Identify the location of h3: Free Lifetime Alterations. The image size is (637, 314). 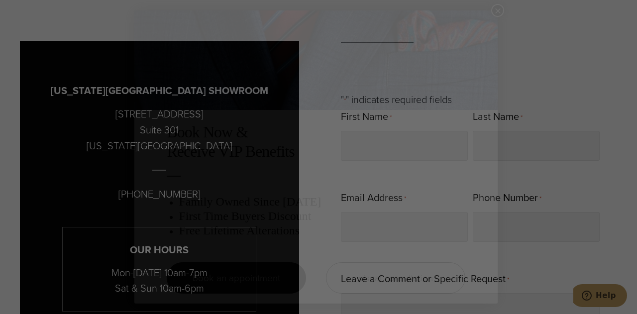
(322, 230).